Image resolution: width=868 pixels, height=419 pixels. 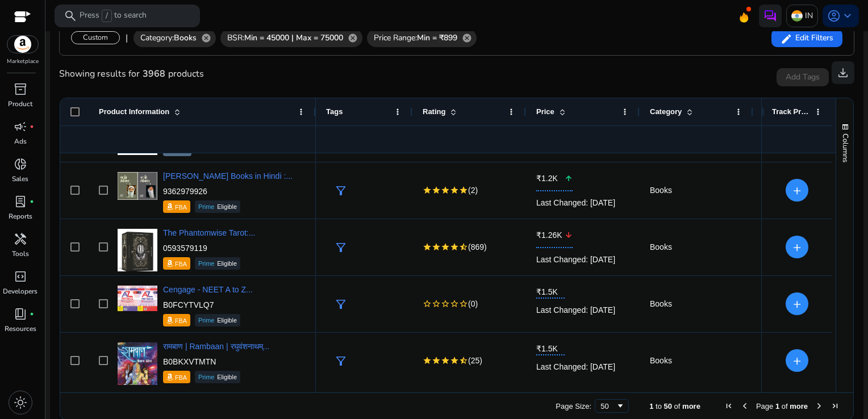 What do you see at coordinates (20, 104) in the screenshot?
I see `p: Product` at bounding box center [20, 104].